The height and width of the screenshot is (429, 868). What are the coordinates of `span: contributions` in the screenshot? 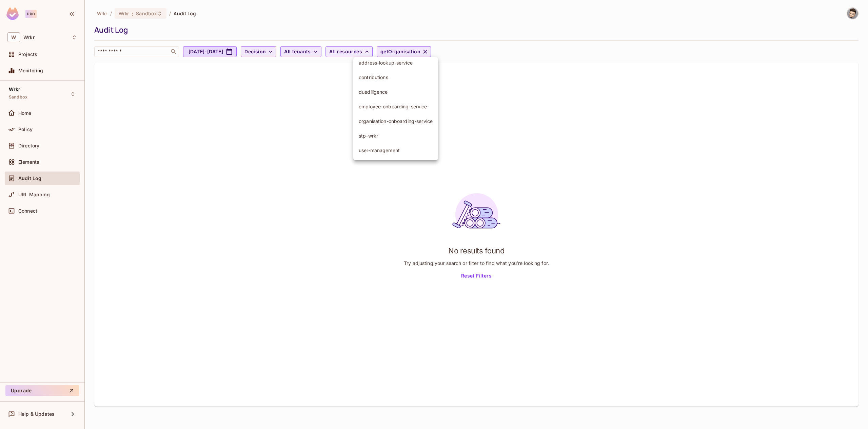 It's located at (396, 77).